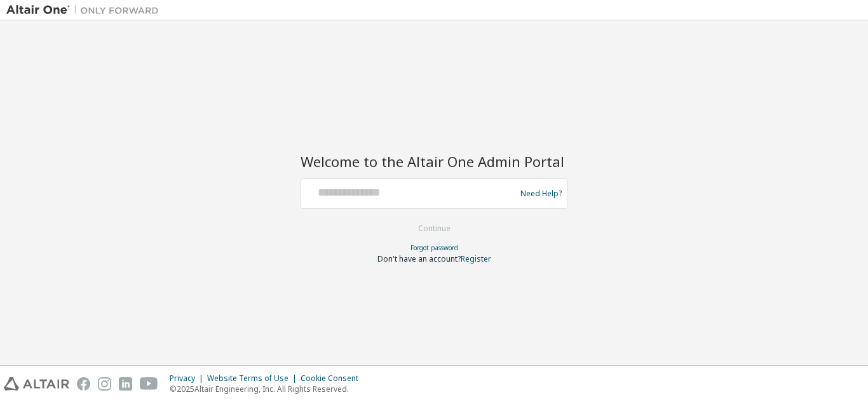  Describe the element at coordinates (434, 248) in the screenshot. I see `a: Forgot password` at that location.